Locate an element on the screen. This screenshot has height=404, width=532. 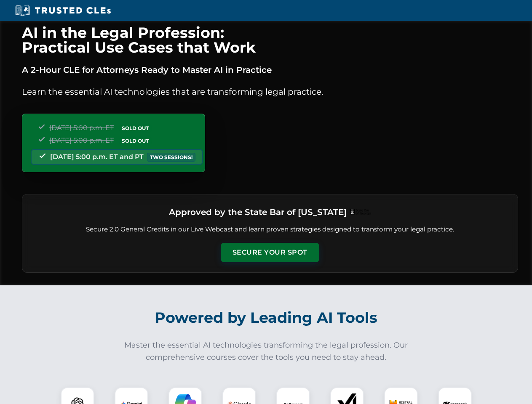
h1: AI in the Legal Profession: Practical Use Cases that Work is located at coordinates (270, 40).